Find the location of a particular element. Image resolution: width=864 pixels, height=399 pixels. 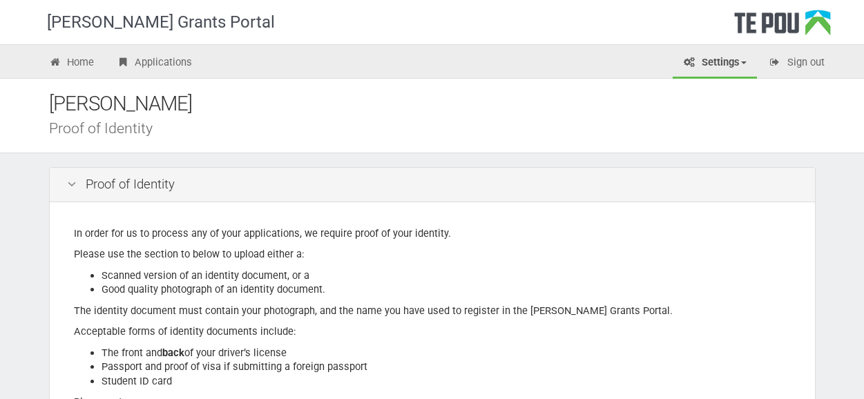

a: Applications is located at coordinates (154, 64).